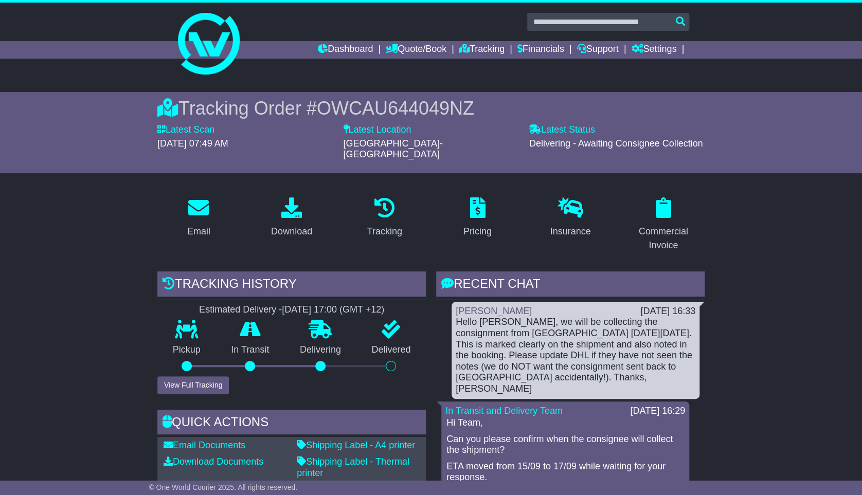  Describe the element at coordinates (214, 462) in the screenshot. I see `a: Download Documents` at that location.